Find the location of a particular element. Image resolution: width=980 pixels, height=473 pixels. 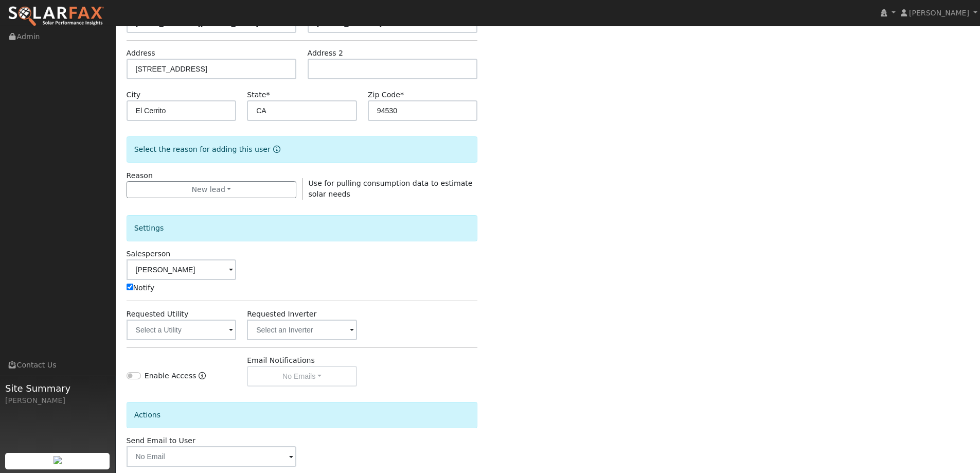

input: Notify is located at coordinates (130, 287).